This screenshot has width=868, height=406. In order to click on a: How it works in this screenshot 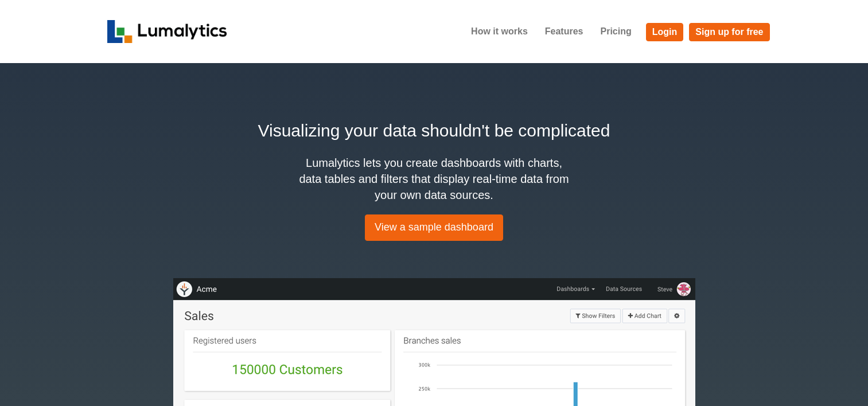, I will do `click(499, 32)`.